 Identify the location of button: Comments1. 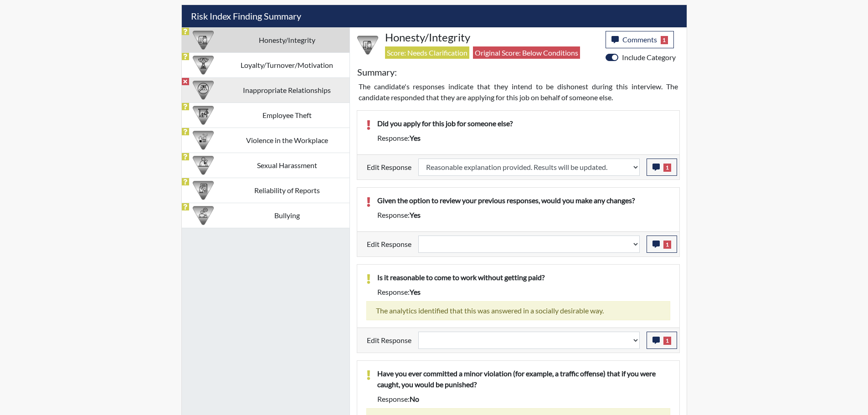
(639, 39).